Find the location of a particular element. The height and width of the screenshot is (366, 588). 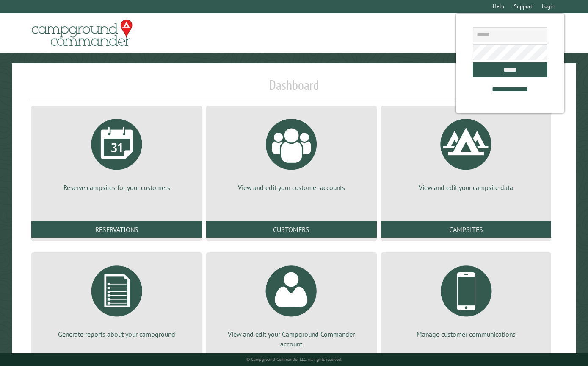

h1: Dashboard is located at coordinates (294, 88).